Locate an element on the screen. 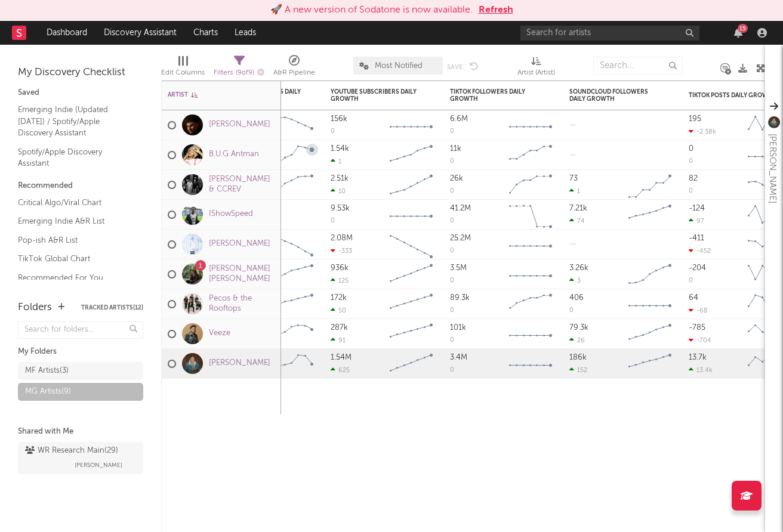 The width and height of the screenshot is (783, 532). a: Spotify/Apple Discovery Assistant is located at coordinates (74, 158).